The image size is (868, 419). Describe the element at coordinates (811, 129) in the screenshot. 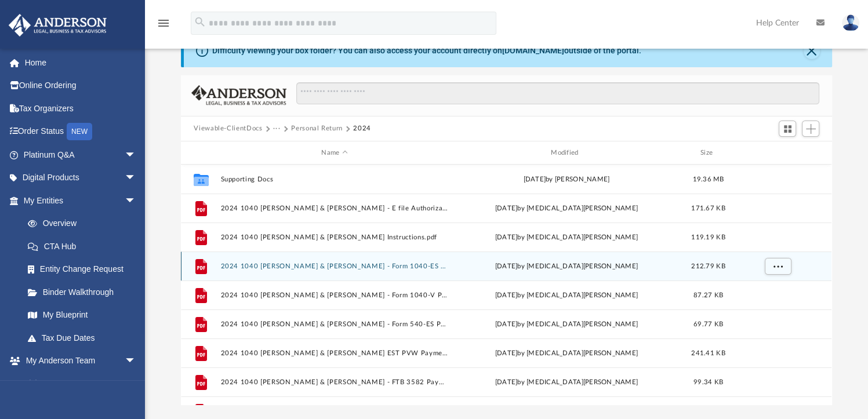

I see `button: Add` at that location.